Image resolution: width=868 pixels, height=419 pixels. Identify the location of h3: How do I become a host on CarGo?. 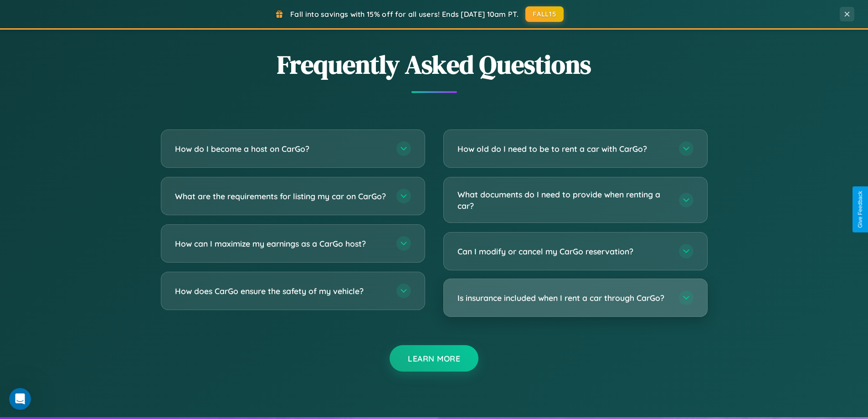
(281, 149).